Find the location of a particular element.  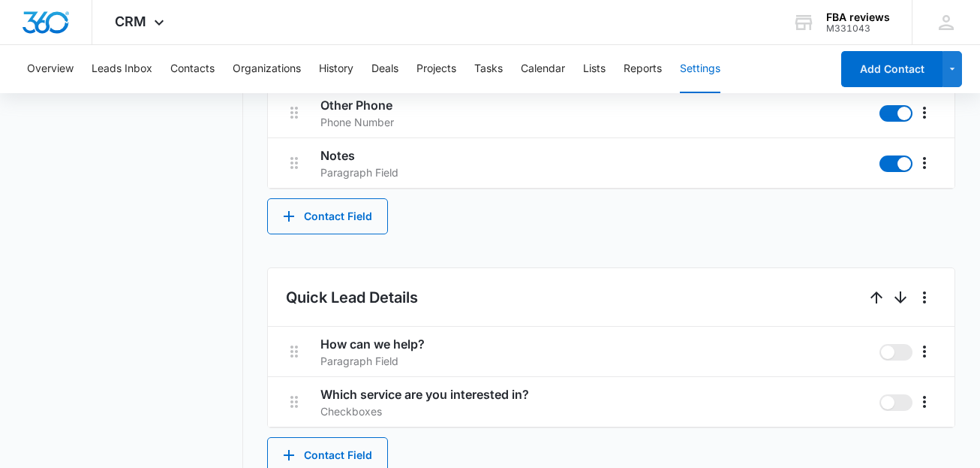

button: Down is located at coordinates (900, 297).